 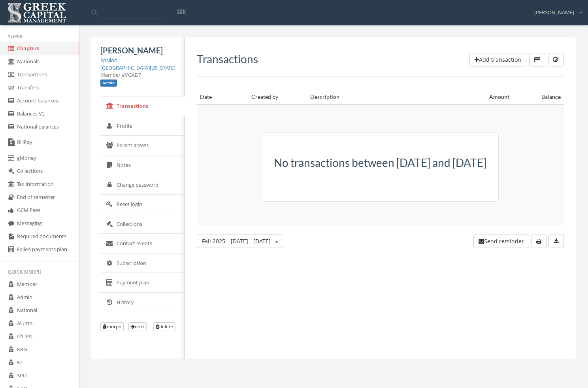 What do you see at coordinates (143, 302) in the screenshot?
I see `a: History` at bounding box center [143, 302].